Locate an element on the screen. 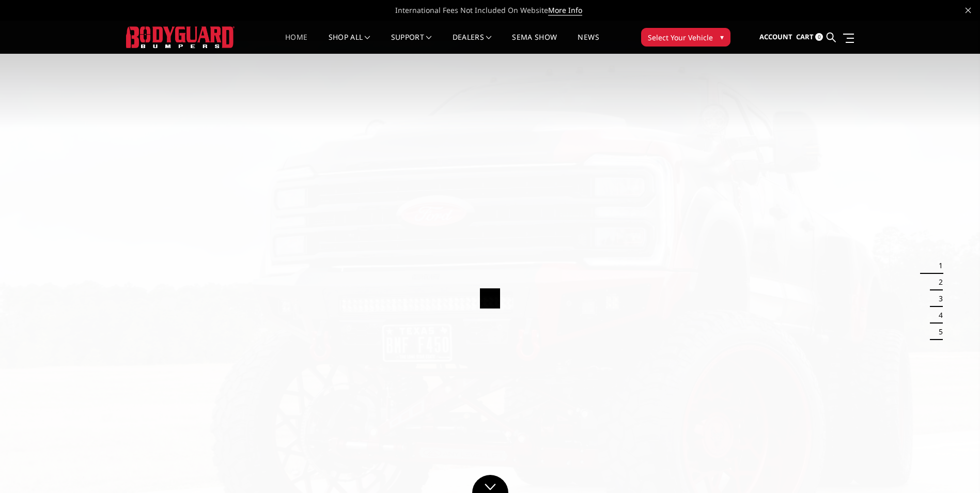 This screenshot has width=980, height=493. button: 1 of 5 is located at coordinates (937, 265).